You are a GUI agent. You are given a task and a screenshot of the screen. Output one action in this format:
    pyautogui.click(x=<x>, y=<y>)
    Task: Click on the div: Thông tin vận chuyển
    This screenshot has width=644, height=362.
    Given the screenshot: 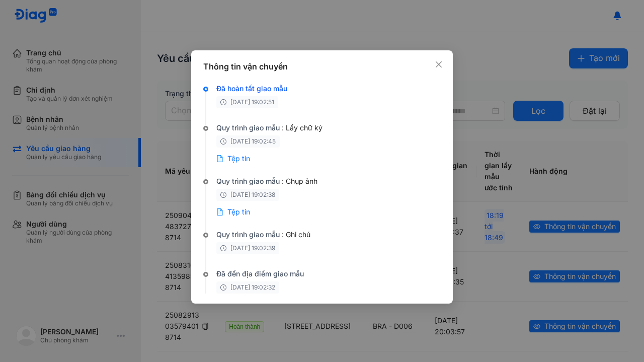 What is the action you would take?
    pyautogui.click(x=322, y=66)
    